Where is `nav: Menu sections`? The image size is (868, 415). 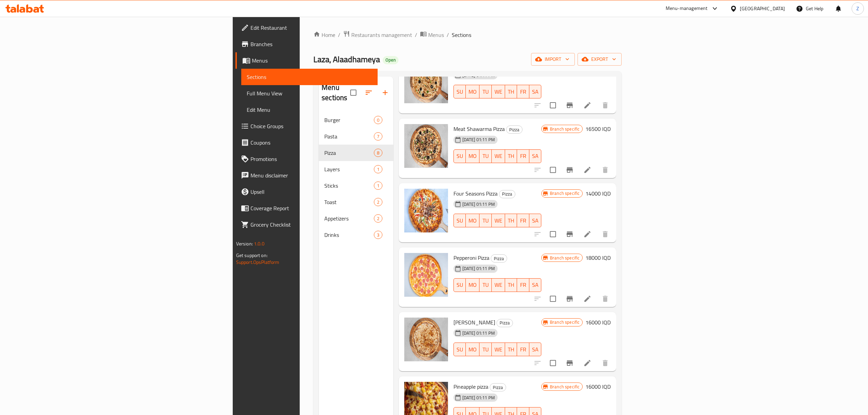 nav: Menu sections is located at coordinates (356, 178).